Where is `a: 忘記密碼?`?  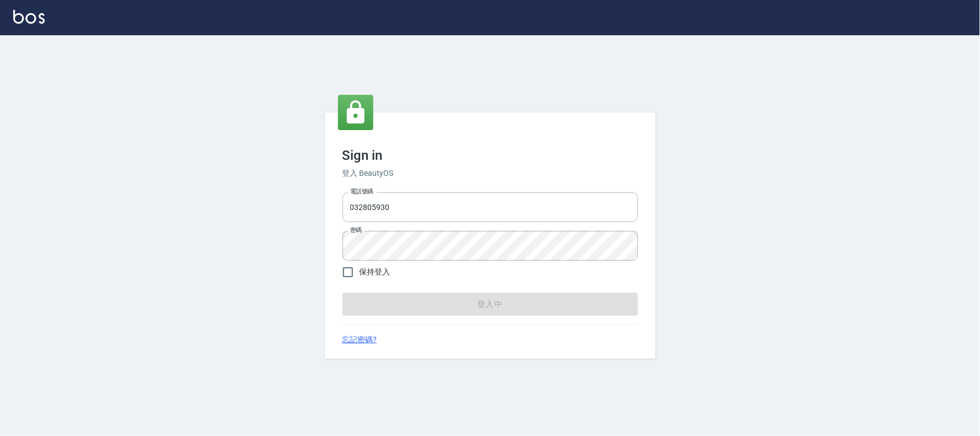
a: 忘記密碼? is located at coordinates (359, 339).